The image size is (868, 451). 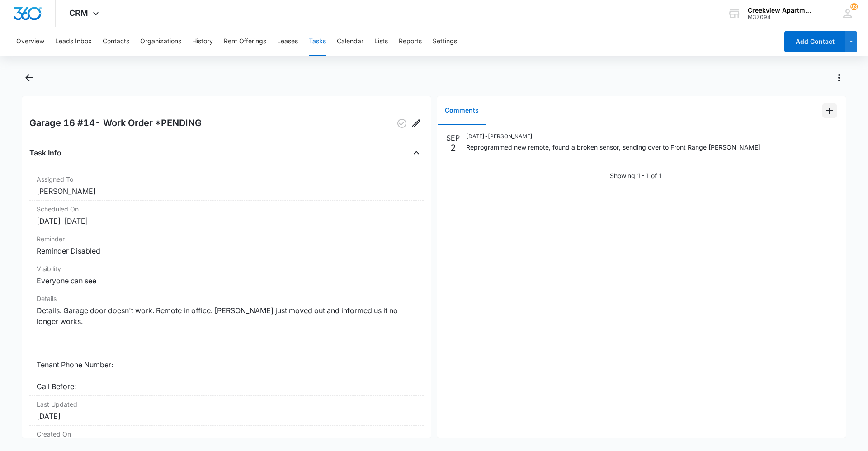 What do you see at coordinates (227, 239) in the screenshot?
I see `dt: Reminder` at bounding box center [227, 239].